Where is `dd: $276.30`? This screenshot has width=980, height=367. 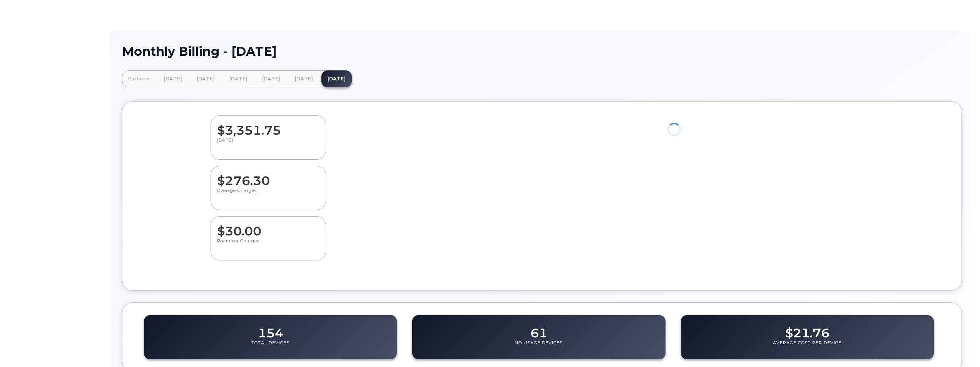 dd: $276.30 is located at coordinates (268, 177).